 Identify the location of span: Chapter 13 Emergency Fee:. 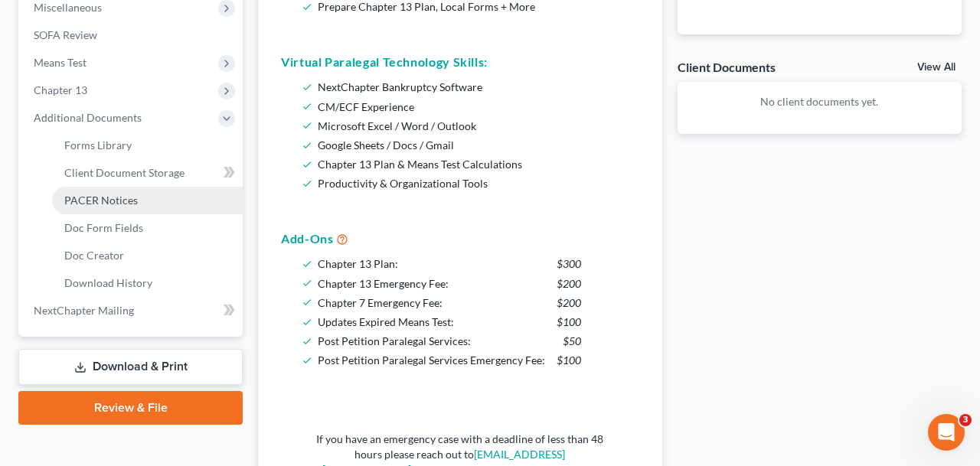
(382, 283).